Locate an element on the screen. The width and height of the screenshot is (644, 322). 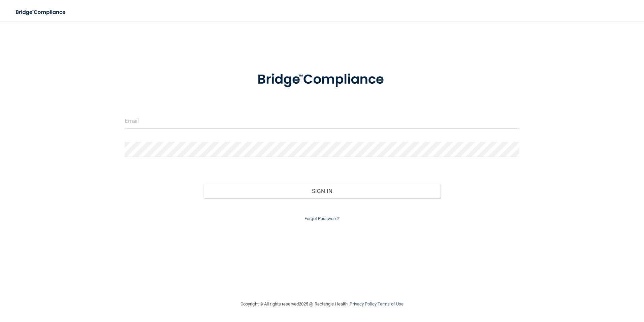
input: Email is located at coordinates (322, 120).